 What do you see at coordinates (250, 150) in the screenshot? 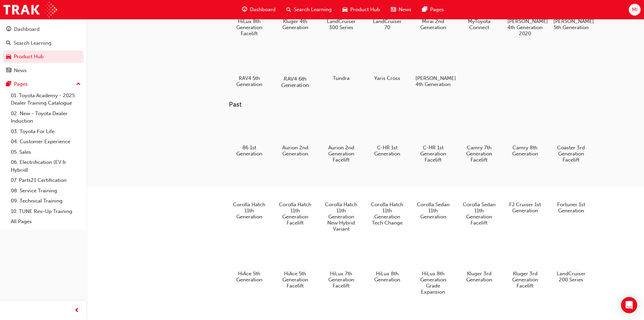
I see `h5: 86 1st Generation` at bounding box center [250, 150].